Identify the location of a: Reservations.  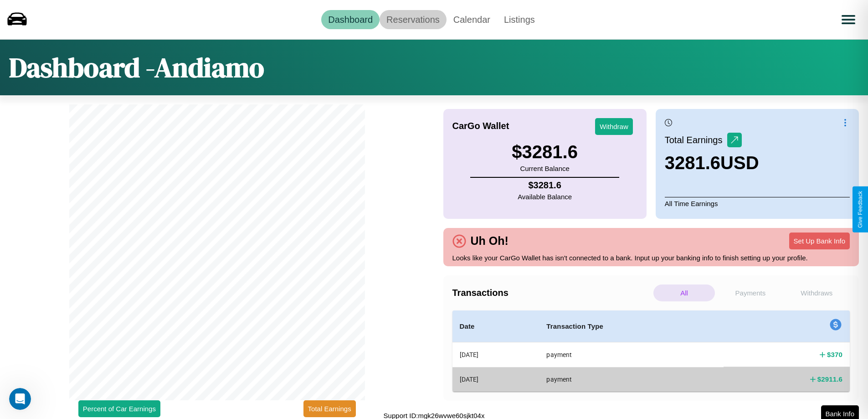
(413, 19).